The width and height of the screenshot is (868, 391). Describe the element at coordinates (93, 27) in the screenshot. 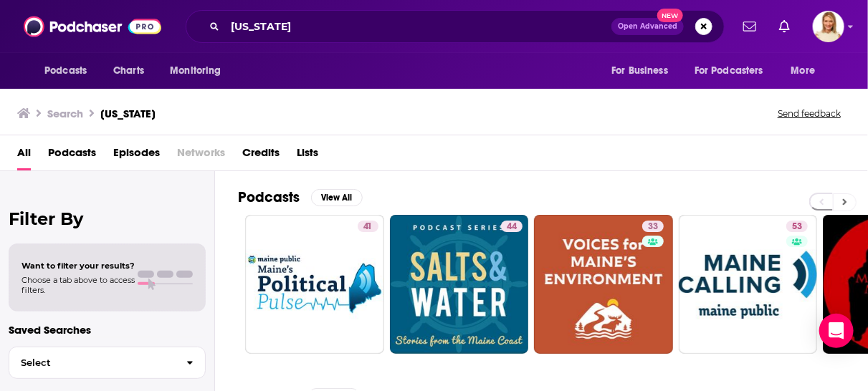

I see `a: Podchaser - Follow, Share and Rate Podcasts` at that location.